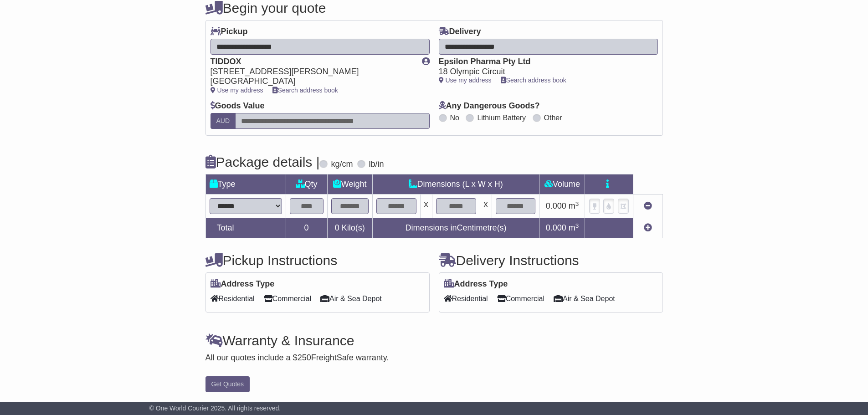  What do you see at coordinates (237, 106) in the screenshot?
I see `label: Goods Value` at bounding box center [237, 106].